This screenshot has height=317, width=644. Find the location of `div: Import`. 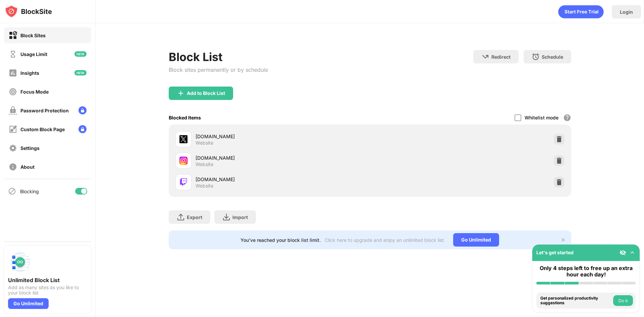

div: Import is located at coordinates (240, 217).